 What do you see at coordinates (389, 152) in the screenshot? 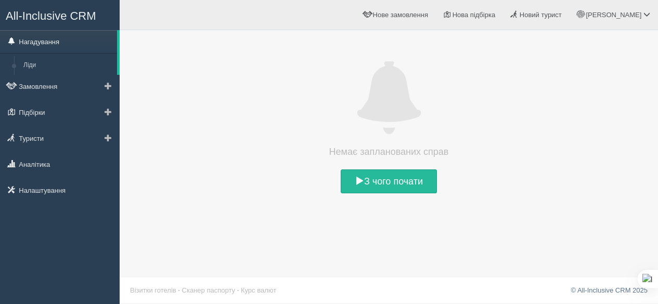
I see `h4: Немає запланованих справ` at bounding box center [389, 152].